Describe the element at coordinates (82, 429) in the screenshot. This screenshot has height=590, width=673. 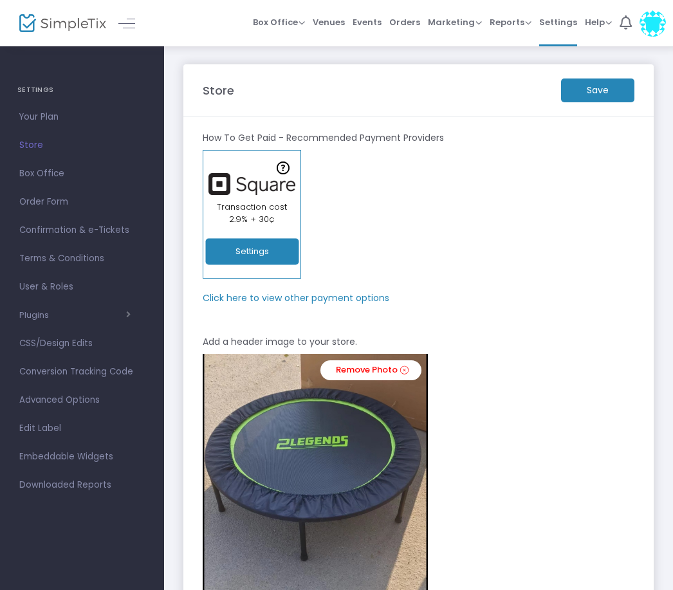
I see `span: Edit Label` at that location.